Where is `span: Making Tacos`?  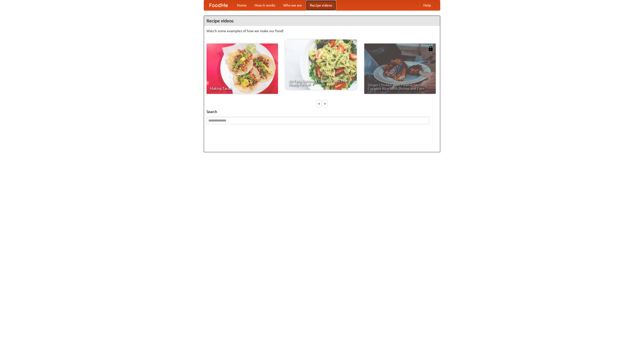 span: Making Tacos is located at coordinates (242, 89).